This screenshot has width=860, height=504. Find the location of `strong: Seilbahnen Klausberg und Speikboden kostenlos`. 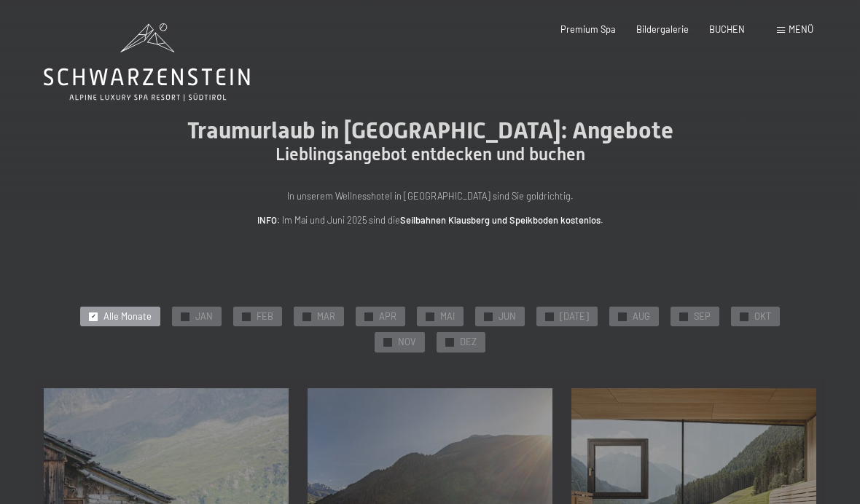

strong: Seilbahnen Klausberg und Speikboden kostenlos is located at coordinates (500, 220).